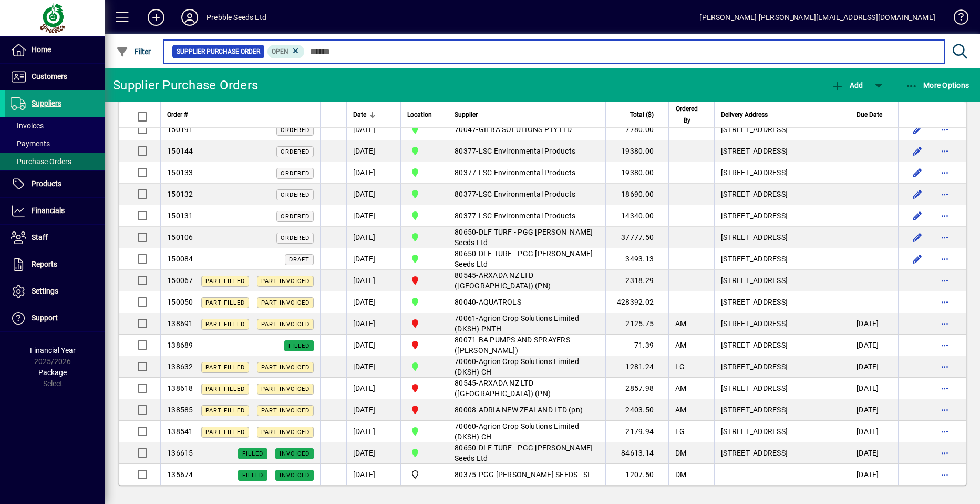 This screenshot has width=980, height=504. Describe the element at coordinates (938, 85) in the screenshot. I see `span: More Options` at that location.